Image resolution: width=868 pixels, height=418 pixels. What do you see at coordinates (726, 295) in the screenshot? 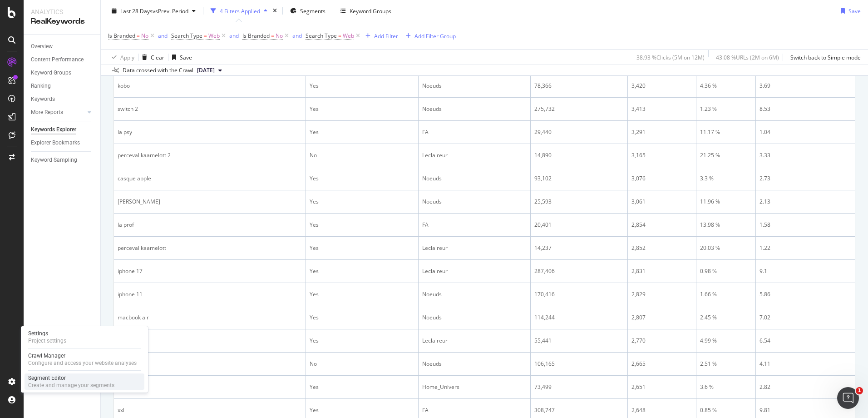
I see `div: 1.66 %` at bounding box center [726, 295].